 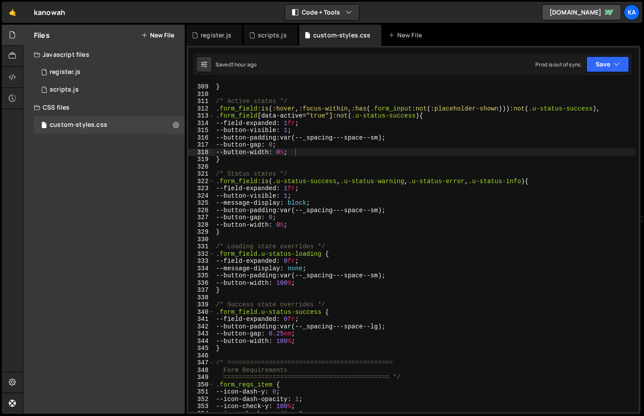 I want to click on div: 352, so click(x=201, y=399).